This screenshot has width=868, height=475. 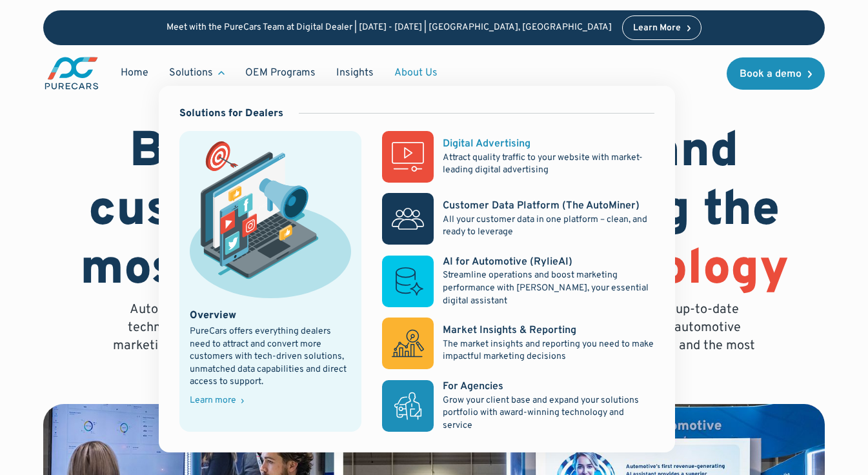 What do you see at coordinates (417, 269) in the screenshot?
I see `nav: Solutions` at bounding box center [417, 269].